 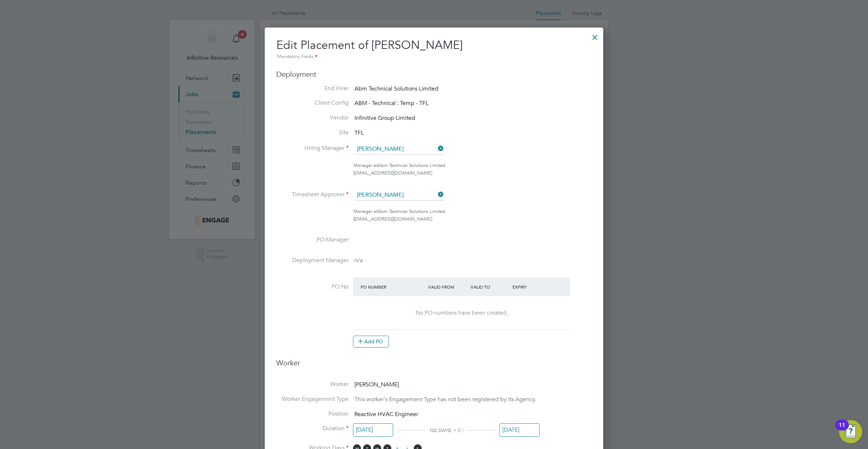 I want to click on label: Position, so click(x=312, y=414).